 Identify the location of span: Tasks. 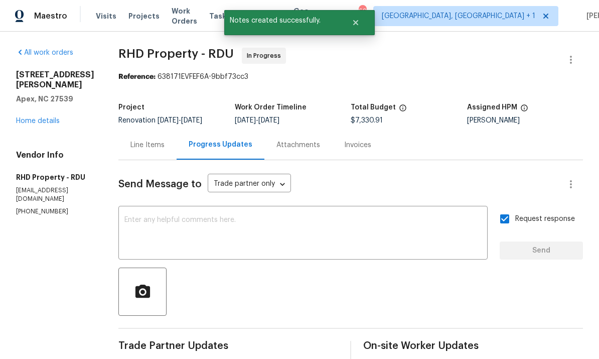
(220, 16).